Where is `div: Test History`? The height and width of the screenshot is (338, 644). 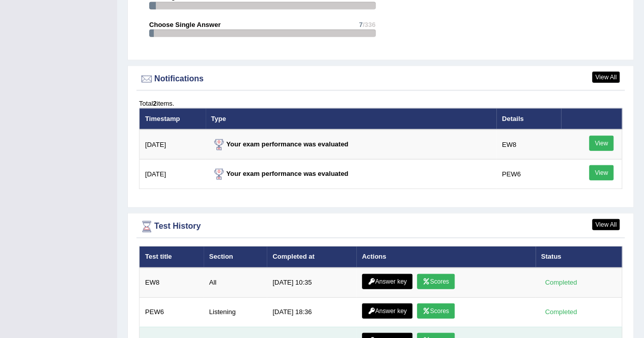
div: Test History is located at coordinates (380, 227).